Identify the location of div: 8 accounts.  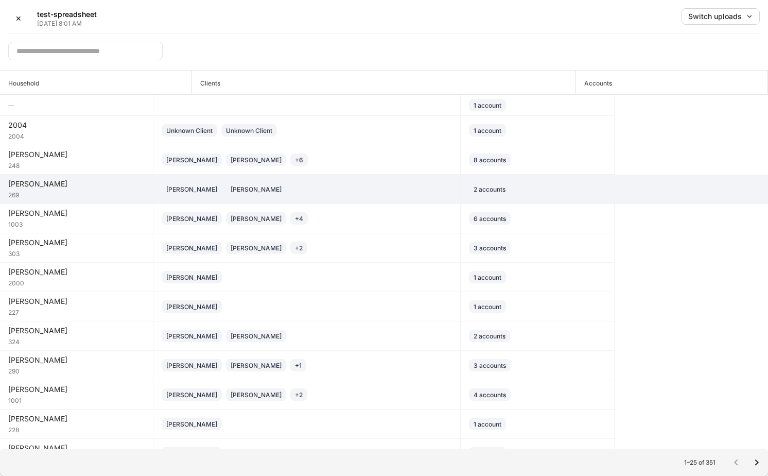
(489, 160).